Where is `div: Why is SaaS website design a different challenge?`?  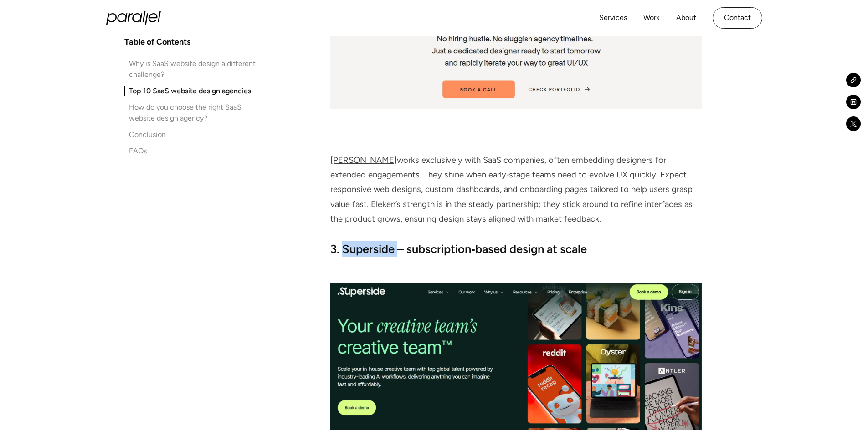 div: Why is SaaS website design a different challenge? is located at coordinates (199, 69).